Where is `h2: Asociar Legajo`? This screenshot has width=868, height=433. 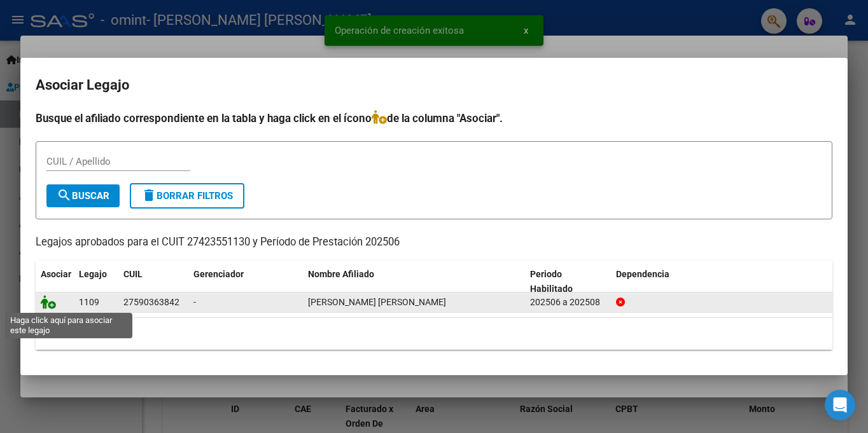 h2: Asociar Legajo is located at coordinates (434, 85).